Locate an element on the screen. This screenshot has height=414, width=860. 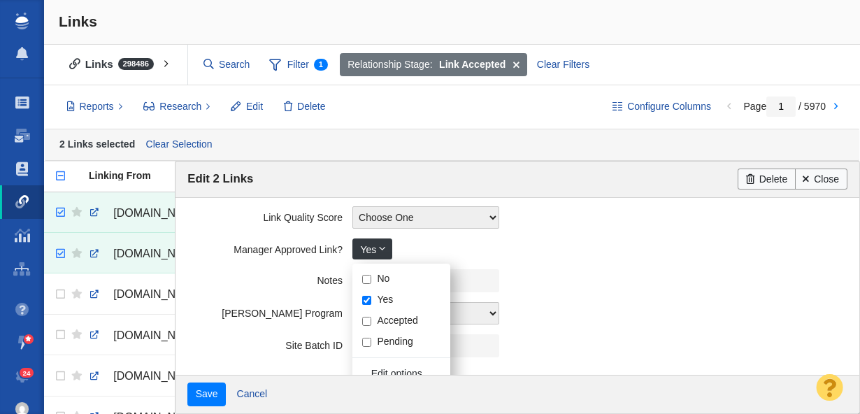
span: Edit 2 Links is located at coordinates (220, 178).